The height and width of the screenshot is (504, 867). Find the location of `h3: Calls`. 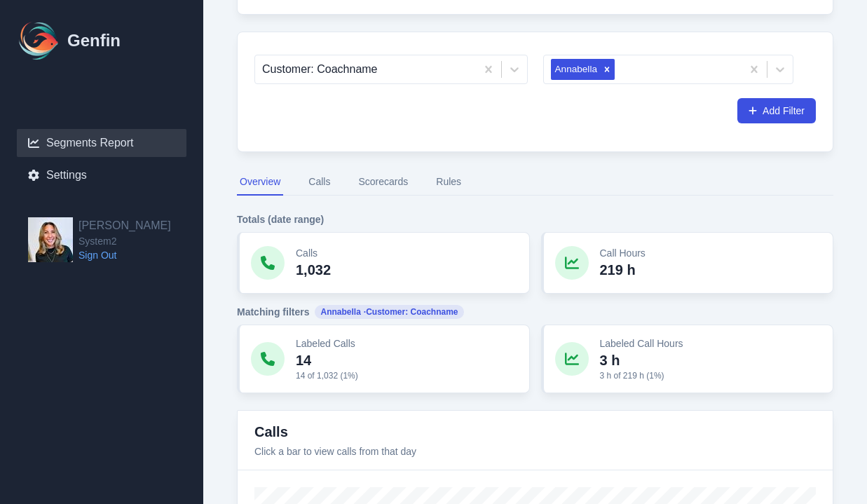

h3: Calls is located at coordinates (335, 432).